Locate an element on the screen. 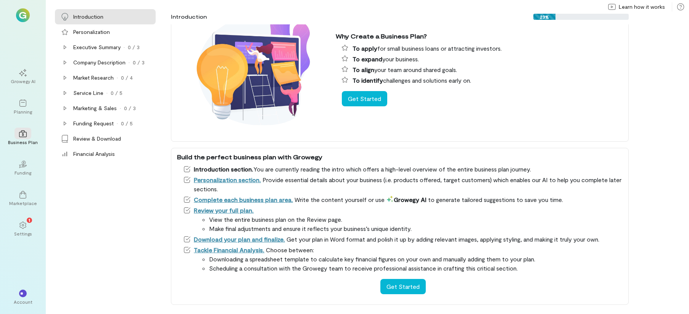  li: Choose between: is located at coordinates (403, 259).